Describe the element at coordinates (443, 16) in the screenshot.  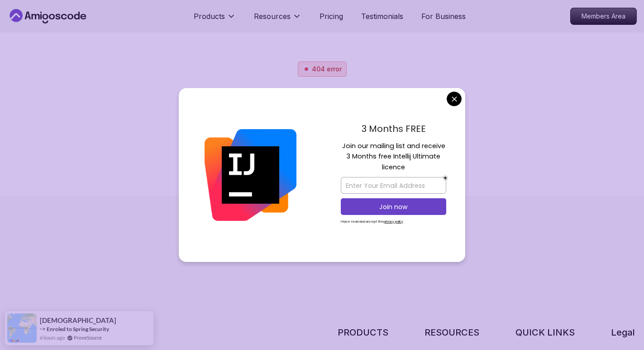
I see `a: For Business` at that location.